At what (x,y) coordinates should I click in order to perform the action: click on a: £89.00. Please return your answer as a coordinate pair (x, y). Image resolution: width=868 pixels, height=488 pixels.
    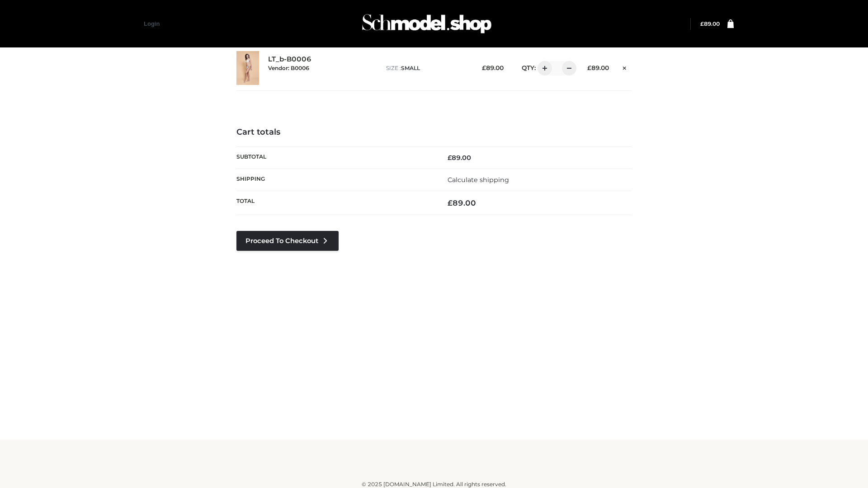
    Looking at the image, I should click on (710, 23).